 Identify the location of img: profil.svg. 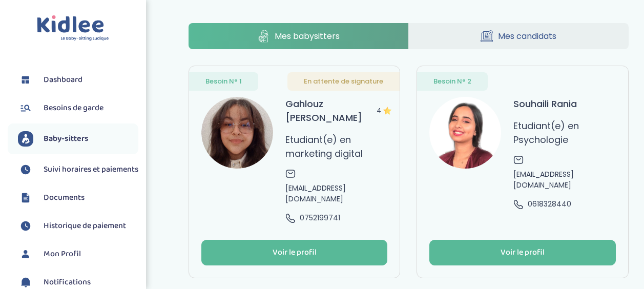
(26, 254).